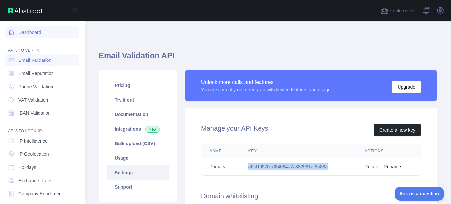 Image resolution: width=451 pixels, height=204 pixels. Describe the element at coordinates (389, 151) in the screenshot. I see `th: Actions` at that location.